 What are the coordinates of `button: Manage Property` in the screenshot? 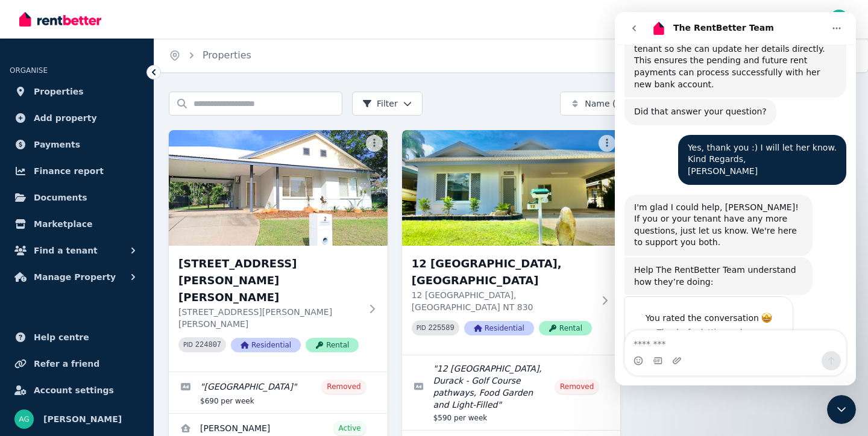 It's located at (76, 277).